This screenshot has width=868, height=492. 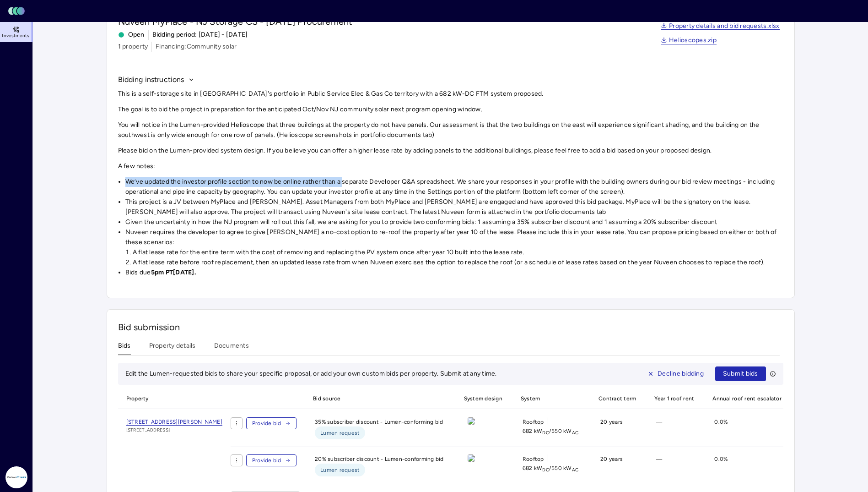 I want to click on span: Bid source, so click(x=379, y=398).